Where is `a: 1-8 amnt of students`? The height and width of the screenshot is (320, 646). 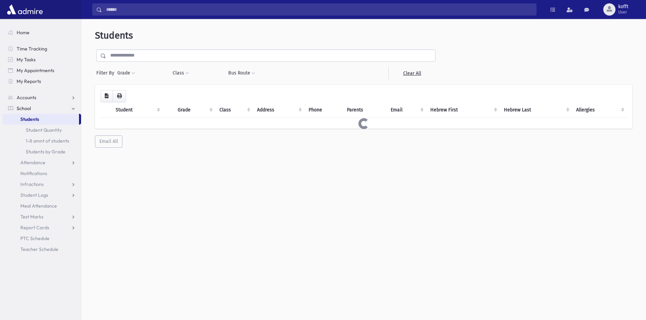 a: 1-8 amnt of students is located at coordinates (42, 141).